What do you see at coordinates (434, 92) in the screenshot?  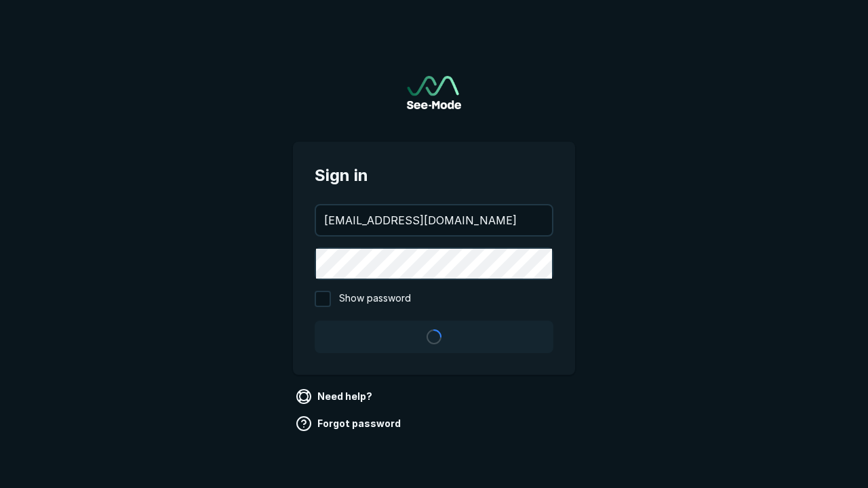 I see `a: Go to sign in` at bounding box center [434, 92].